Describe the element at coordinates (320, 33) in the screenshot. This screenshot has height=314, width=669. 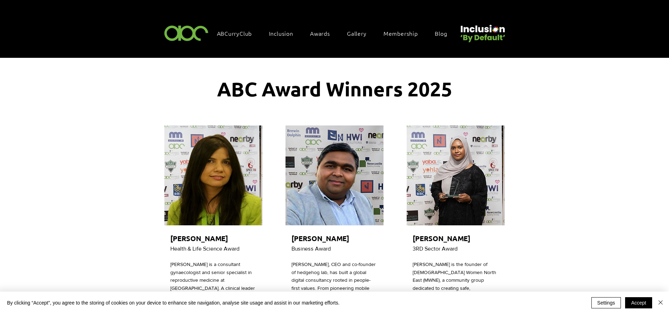
I see `span: Awards` at that location.